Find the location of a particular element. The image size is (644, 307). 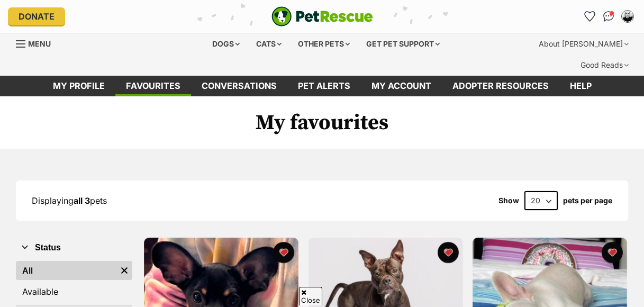

a: My profile is located at coordinates (79, 86).